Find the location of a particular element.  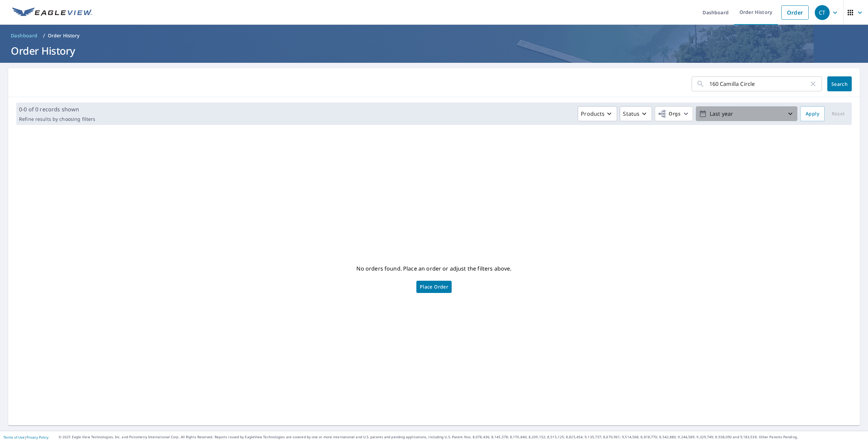

button: Last year is located at coordinates (747, 113).